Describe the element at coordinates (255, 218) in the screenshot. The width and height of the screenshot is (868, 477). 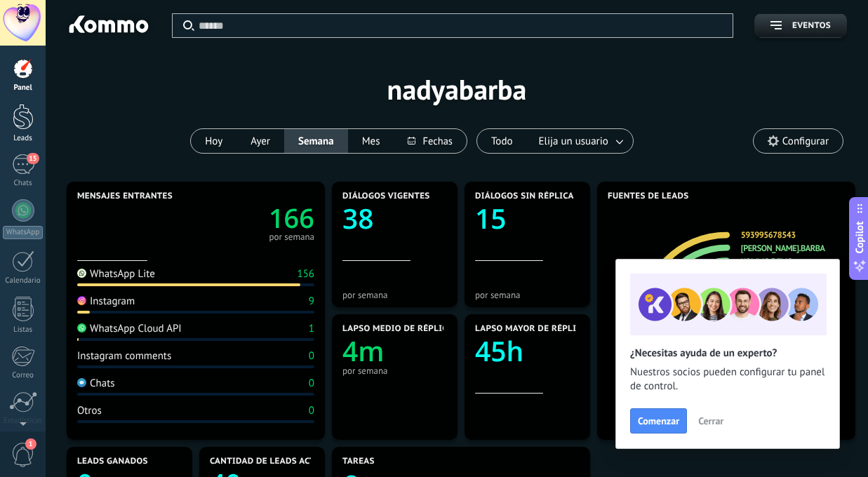
I see `a: 166` at that location.